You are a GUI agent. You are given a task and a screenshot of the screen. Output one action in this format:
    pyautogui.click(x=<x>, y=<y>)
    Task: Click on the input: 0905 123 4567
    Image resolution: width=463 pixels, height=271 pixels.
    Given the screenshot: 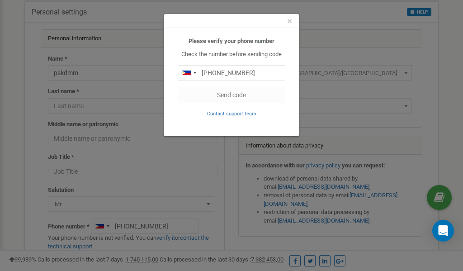 What is the action you would take?
    pyautogui.click(x=232, y=73)
    